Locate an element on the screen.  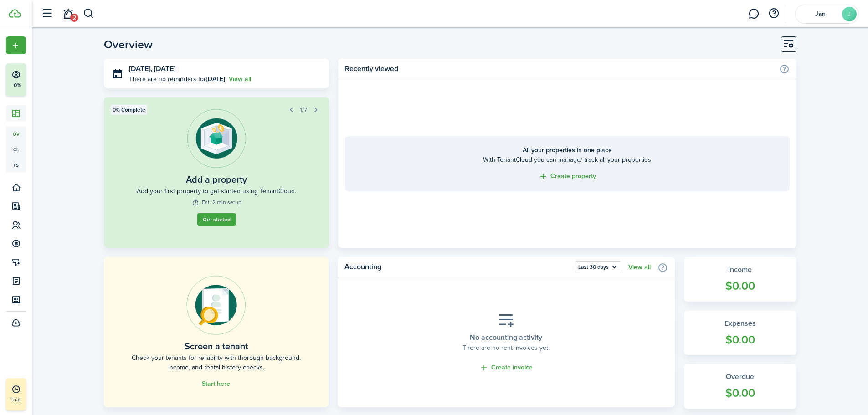
button: Search is located at coordinates (88, 13).